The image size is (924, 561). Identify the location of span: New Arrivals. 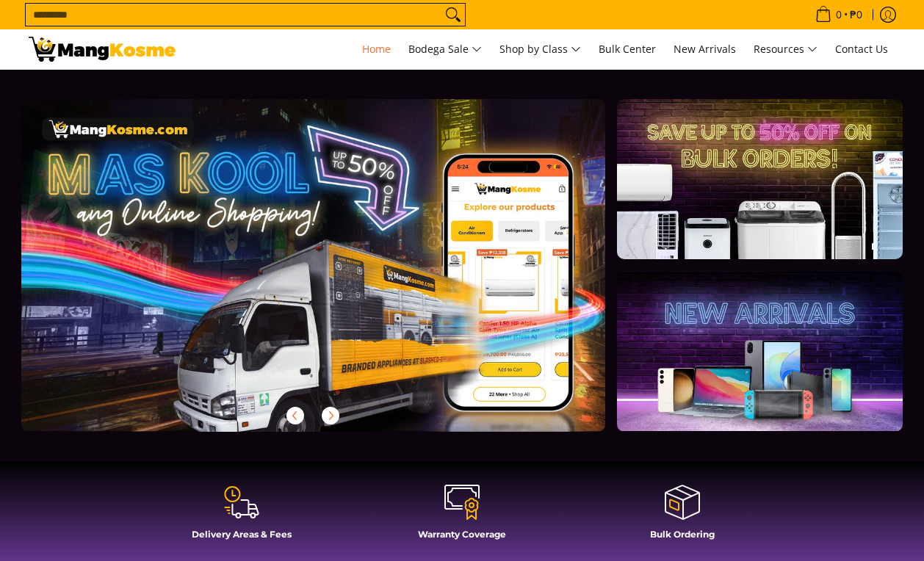
(705, 48).